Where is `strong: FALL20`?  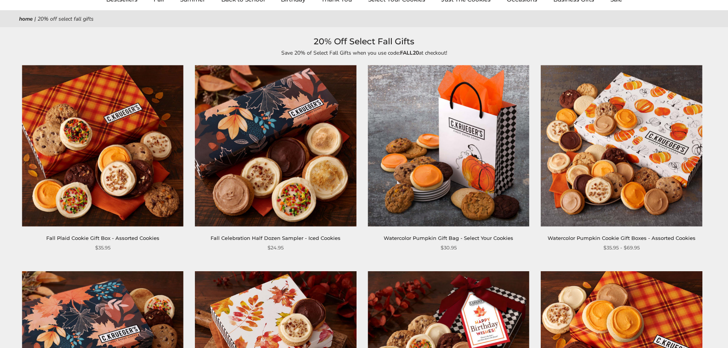 strong: FALL20 is located at coordinates (409, 53).